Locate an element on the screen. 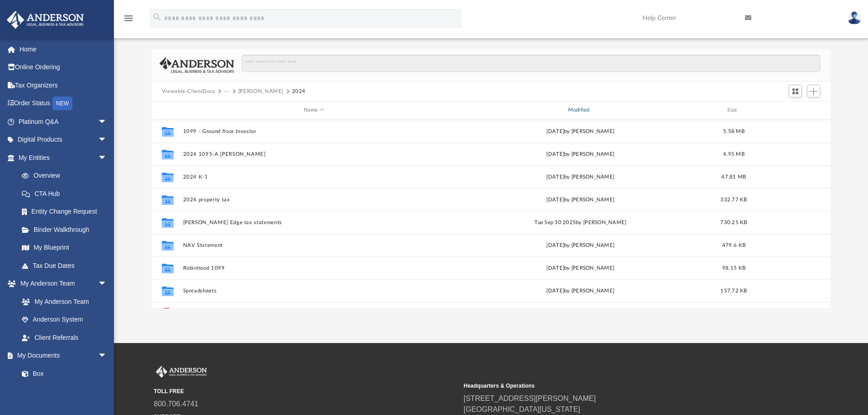 The height and width of the screenshot is (415, 868). button: 2024 K-1 is located at coordinates (314, 177).